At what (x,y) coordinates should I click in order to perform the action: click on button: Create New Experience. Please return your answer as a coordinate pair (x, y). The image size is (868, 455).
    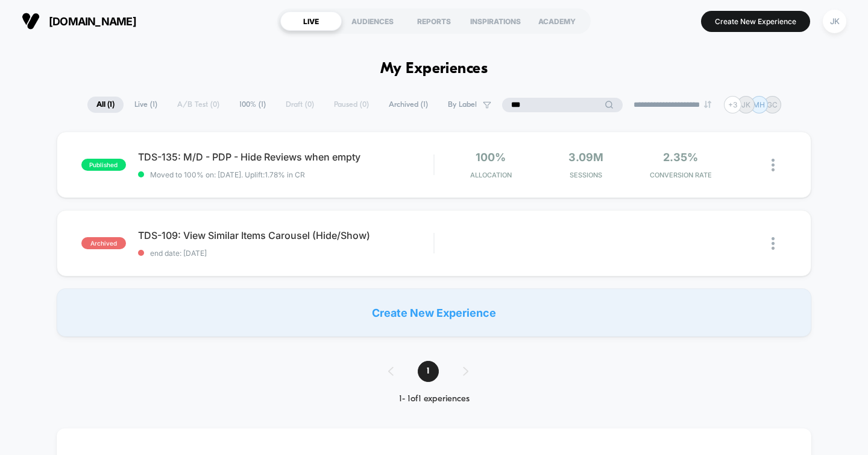
    Looking at the image, I should click on (756, 22).